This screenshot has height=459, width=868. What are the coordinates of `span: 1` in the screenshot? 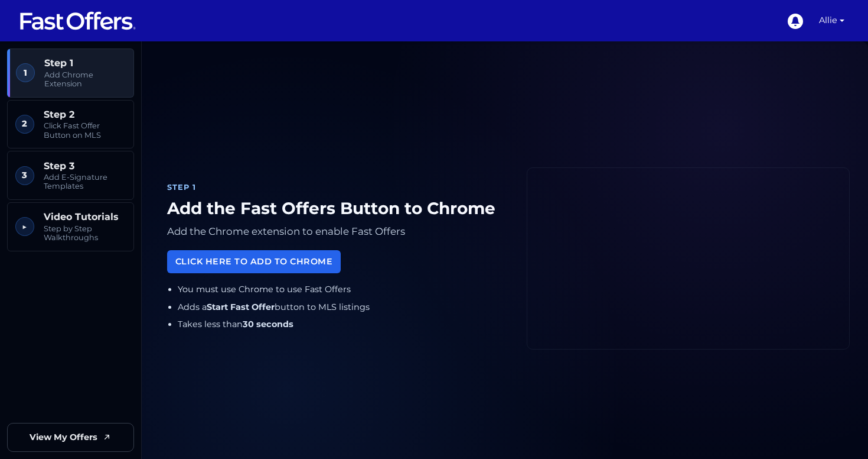 It's located at (25, 73).